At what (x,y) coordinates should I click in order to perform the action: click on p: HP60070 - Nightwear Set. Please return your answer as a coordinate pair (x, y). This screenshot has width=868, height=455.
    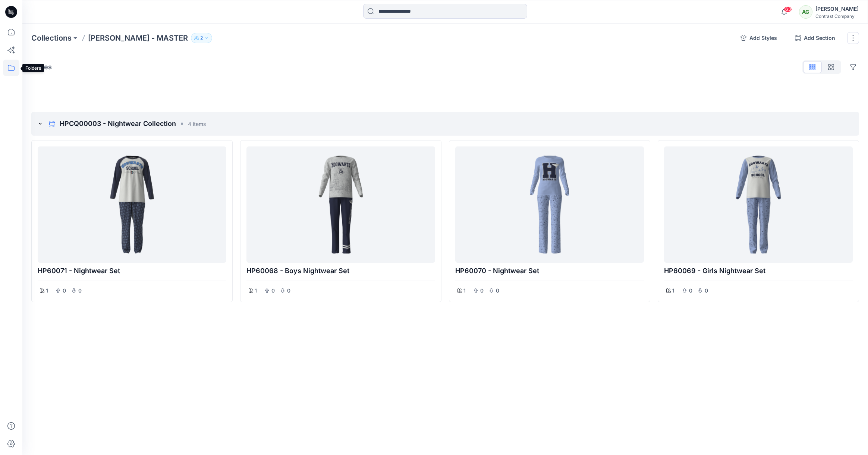
    Looking at the image, I should click on (550, 271).